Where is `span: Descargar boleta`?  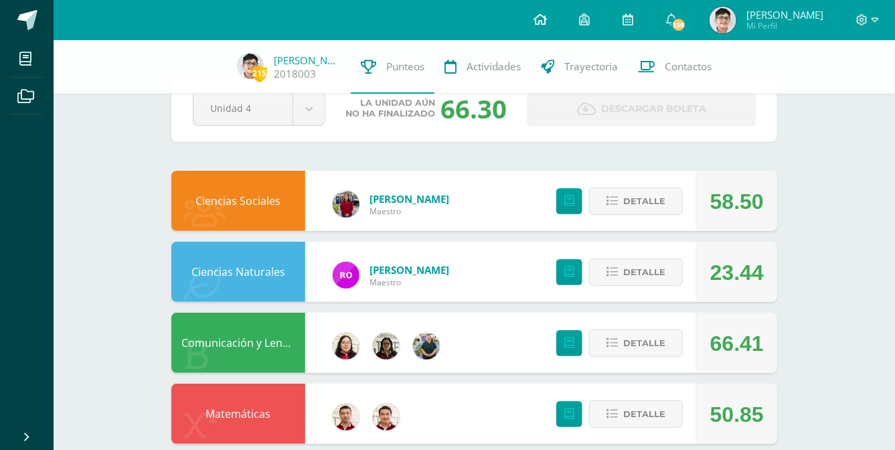 span: Descargar boleta is located at coordinates (654, 108).